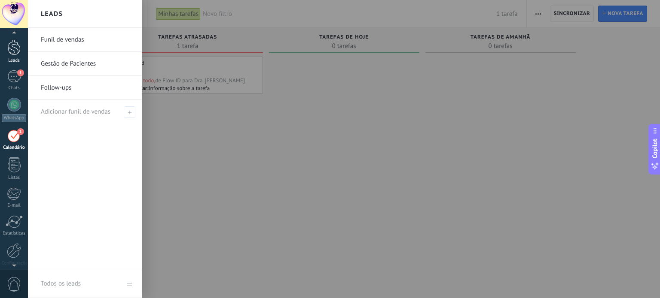 This screenshot has height=298, width=660. Describe the element at coordinates (14, 148) in the screenshot. I see `div: Calendário` at that location.